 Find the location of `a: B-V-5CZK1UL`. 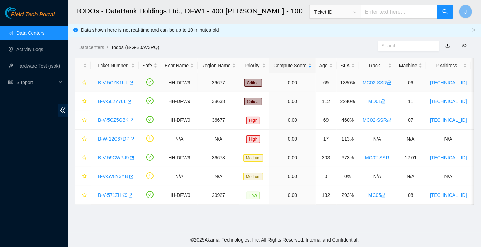

a: B-V-5CZK1UL is located at coordinates (113, 83).